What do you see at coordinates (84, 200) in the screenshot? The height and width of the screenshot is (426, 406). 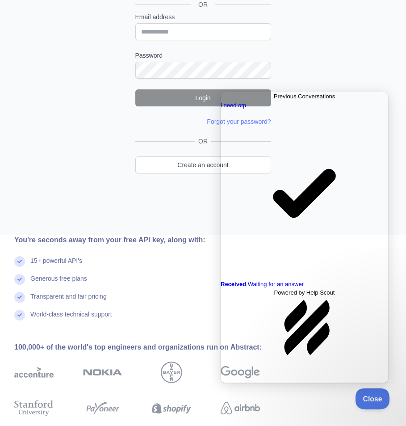 I see `span: Powered by Help Scout` at bounding box center [84, 200].